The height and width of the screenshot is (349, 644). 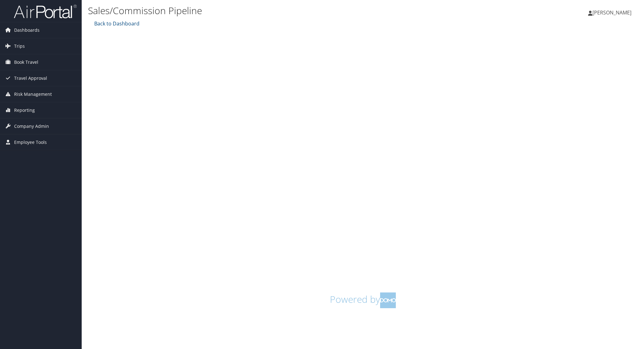 What do you see at coordinates (46, 12) in the screenshot?
I see `img: airportal-logo.png` at bounding box center [46, 12].